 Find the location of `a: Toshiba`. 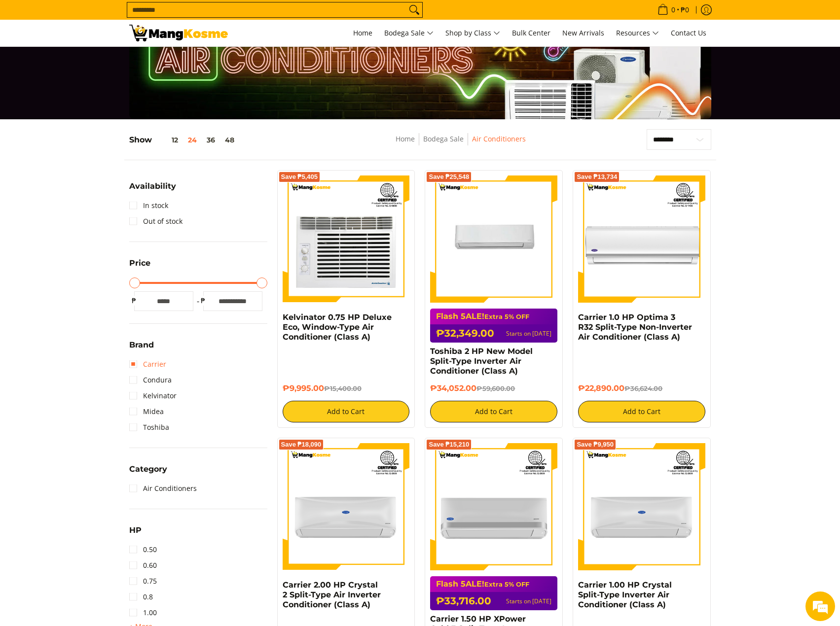

a: Toshiba is located at coordinates (149, 427).